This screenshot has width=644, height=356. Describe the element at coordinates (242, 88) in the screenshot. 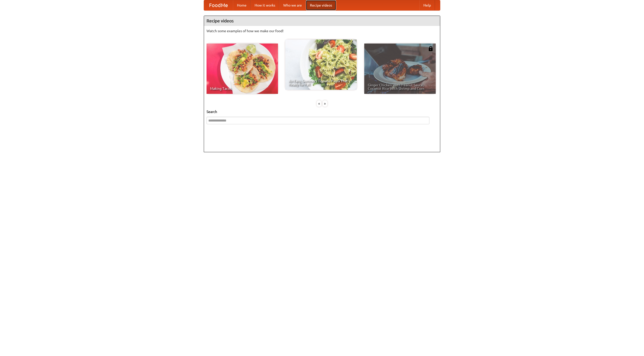

I see `span: Making Tacos` at that location.